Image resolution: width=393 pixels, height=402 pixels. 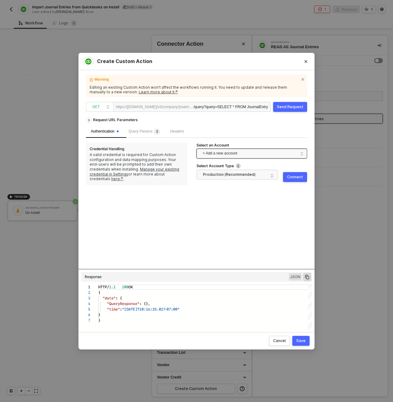 I want to click on a: here↗, so click(x=117, y=179).